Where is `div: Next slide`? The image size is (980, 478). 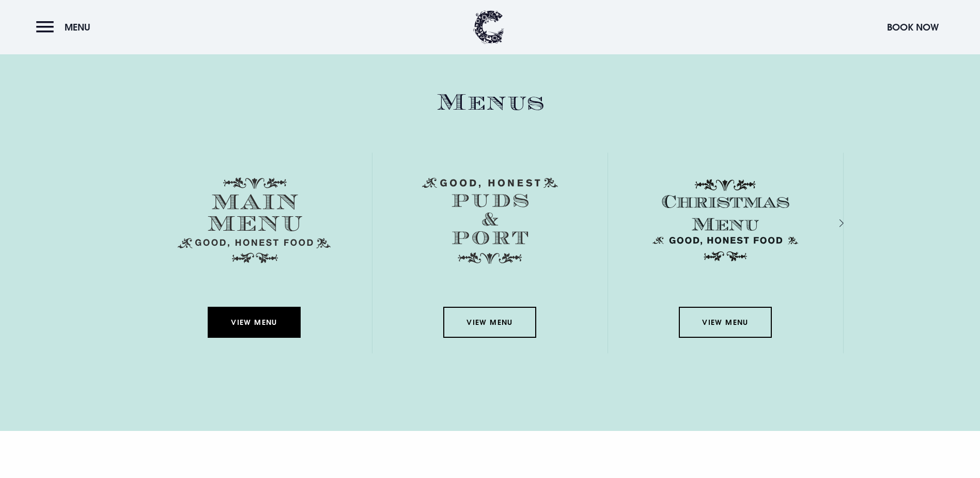
div: Next slide is located at coordinates (831, 223).